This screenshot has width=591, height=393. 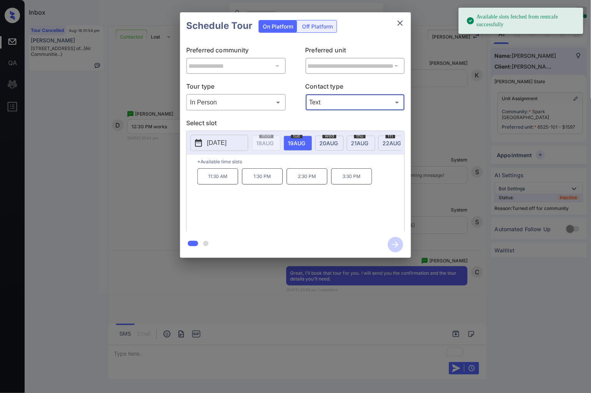 I want to click on span: 22 AUG, so click(x=392, y=143).